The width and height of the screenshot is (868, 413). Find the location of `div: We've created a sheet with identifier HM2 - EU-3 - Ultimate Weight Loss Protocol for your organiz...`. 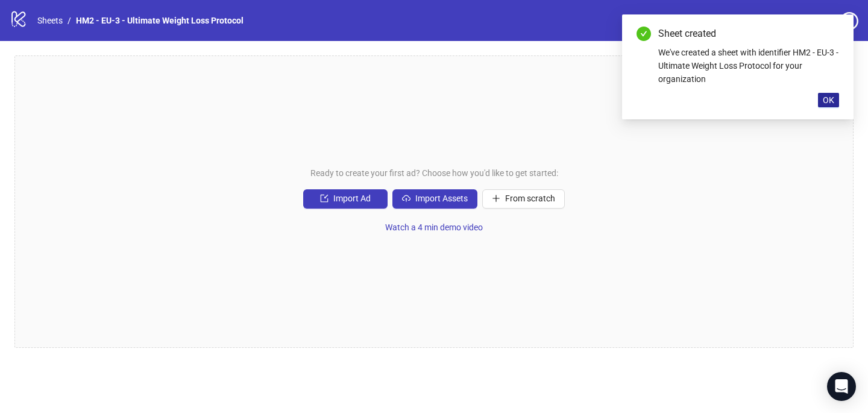

div: We've created a sheet with identifier HM2 - EU-3 - Ultimate Weight Loss Protocol for your organiz... is located at coordinates (749, 65).